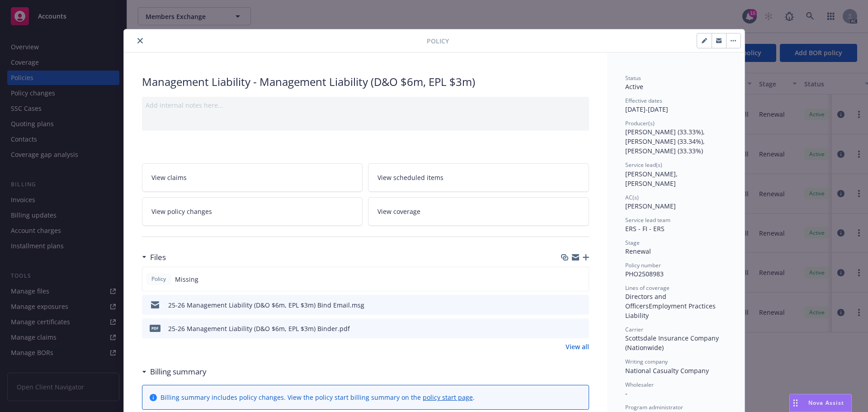  I want to click on span: Policy number, so click(643, 265).